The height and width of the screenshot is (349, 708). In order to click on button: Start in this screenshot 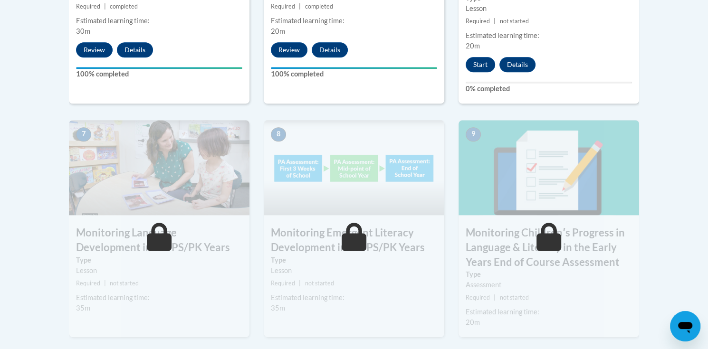, I will do `click(481, 65)`.